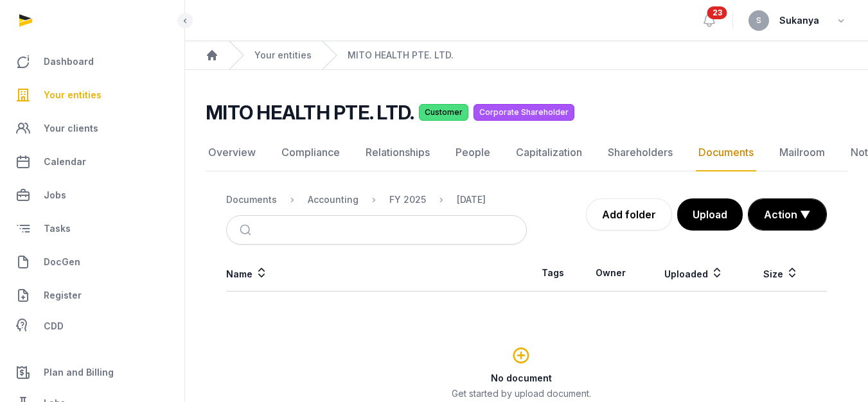 This screenshot has height=402, width=868. Describe the element at coordinates (526, 153) in the screenshot. I see `nav: Tabs` at that location.